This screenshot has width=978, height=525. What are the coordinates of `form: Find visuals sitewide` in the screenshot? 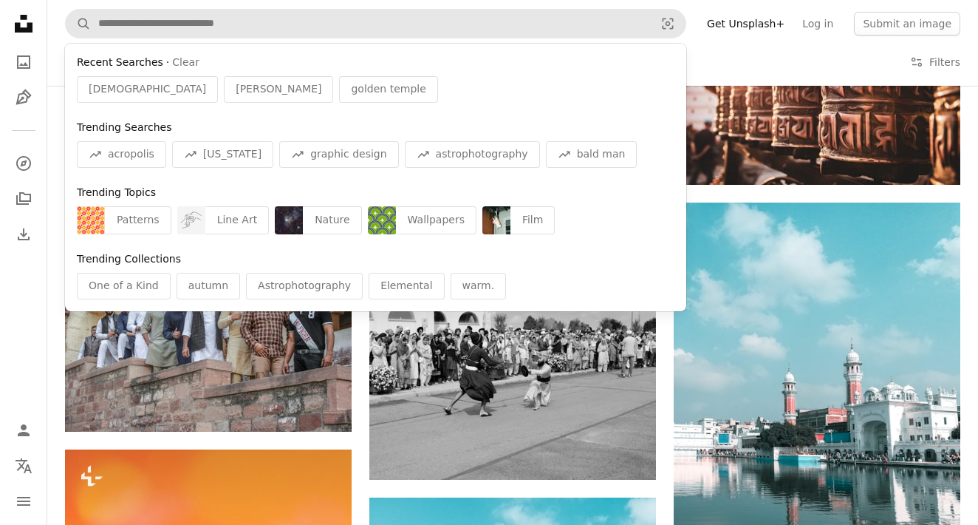 It's located at (375, 24).